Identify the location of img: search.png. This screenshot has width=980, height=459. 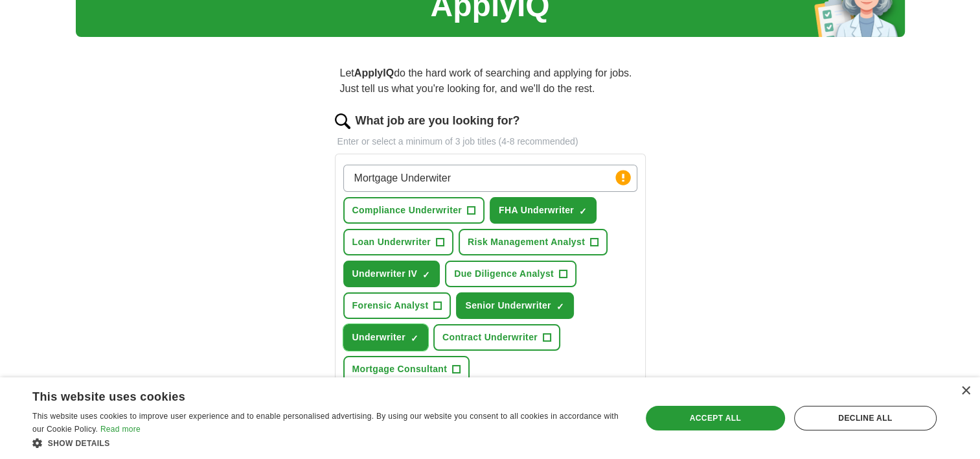
(343, 121).